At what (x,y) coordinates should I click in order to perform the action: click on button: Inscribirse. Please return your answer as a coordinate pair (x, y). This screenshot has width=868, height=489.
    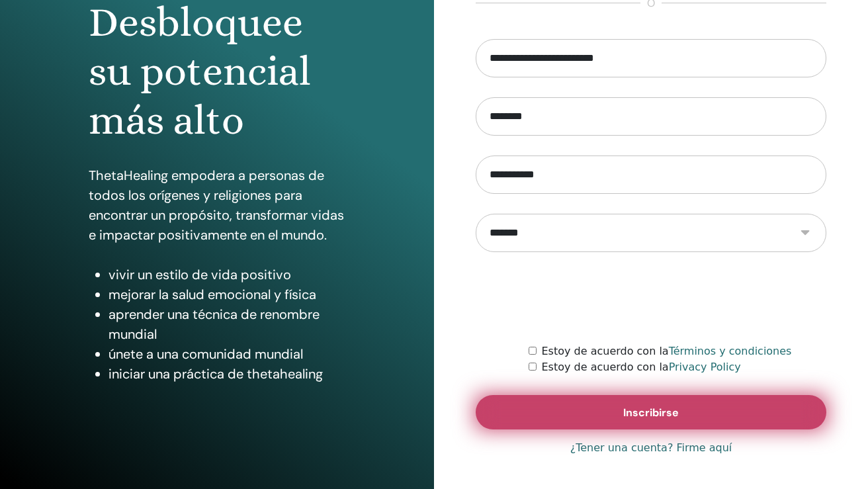
    Looking at the image, I should click on (651, 413).